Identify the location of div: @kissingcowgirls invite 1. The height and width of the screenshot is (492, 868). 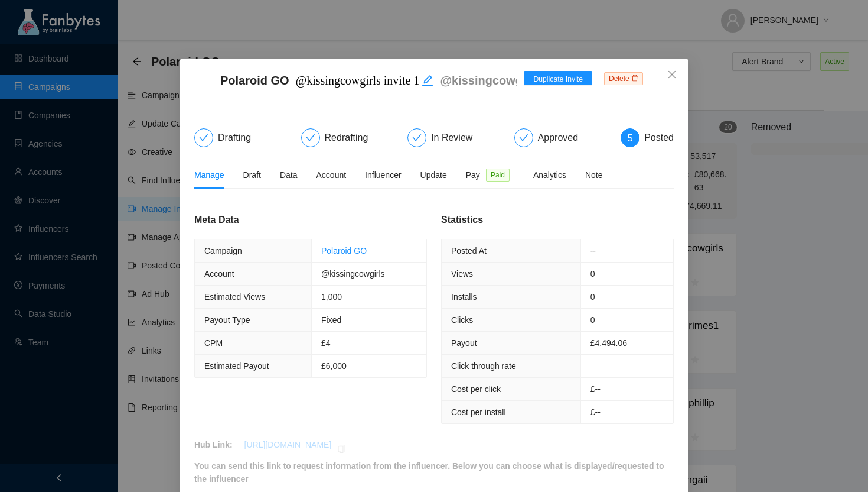
(365, 80).